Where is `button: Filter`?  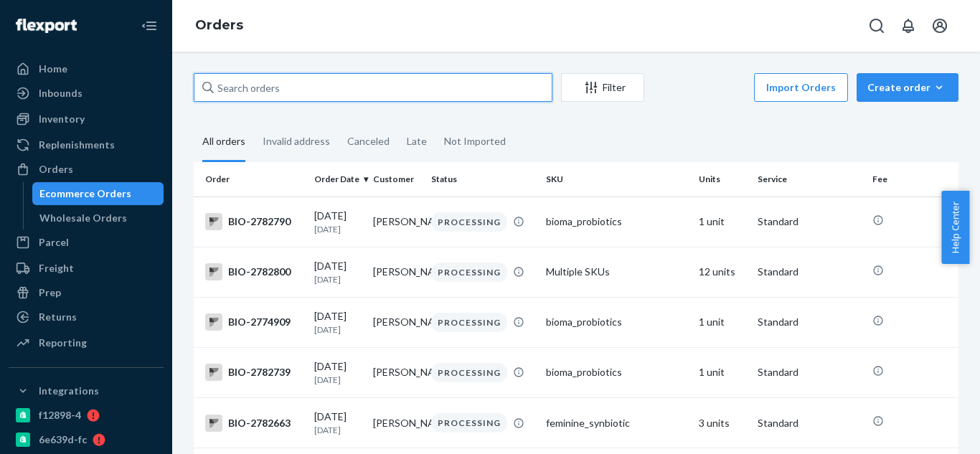 button: Filter is located at coordinates (603, 87).